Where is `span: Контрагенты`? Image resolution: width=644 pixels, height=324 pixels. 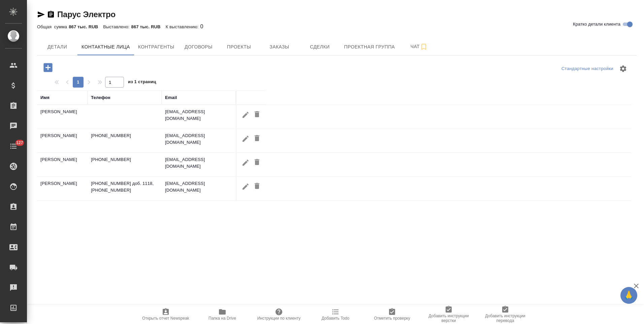
span: Контрагенты is located at coordinates (156, 47).